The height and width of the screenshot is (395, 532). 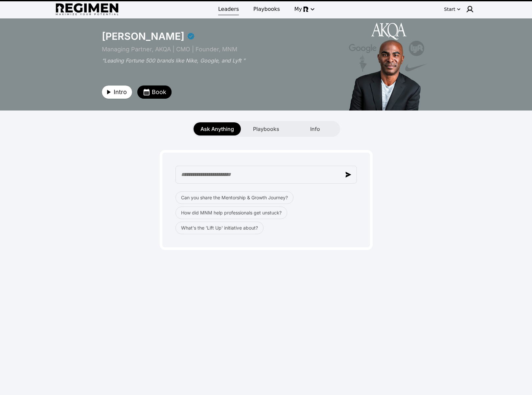 What do you see at coordinates (315, 129) in the screenshot?
I see `span: Info` at bounding box center [315, 129].